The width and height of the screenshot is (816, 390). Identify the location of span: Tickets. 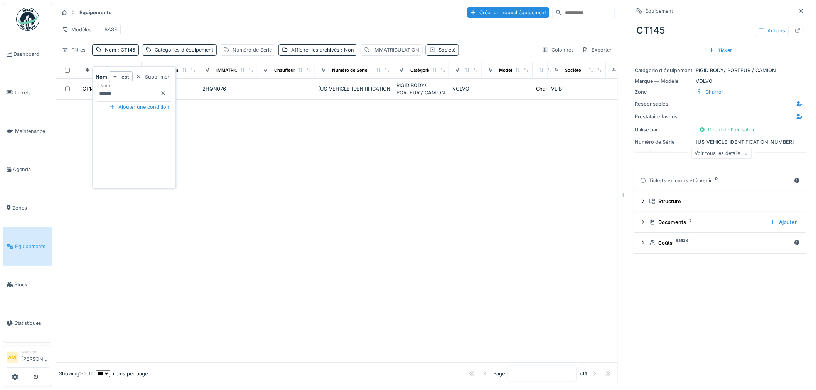
(32, 93).